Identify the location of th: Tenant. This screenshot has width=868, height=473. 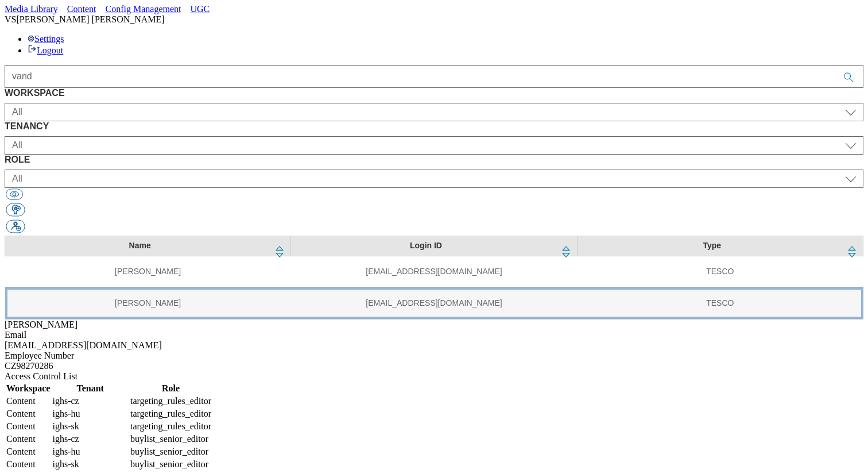
(90, 388).